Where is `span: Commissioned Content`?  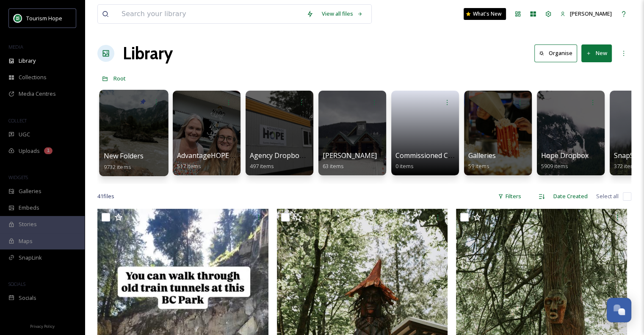
span: Commissioned Content is located at coordinates (432, 155).